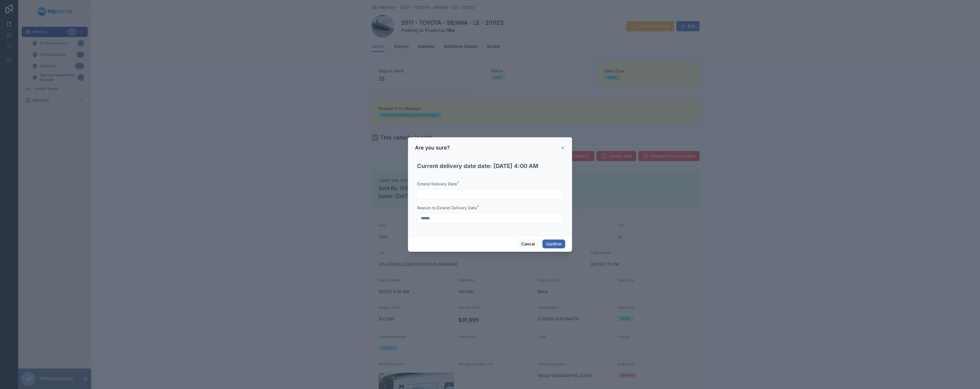  What do you see at coordinates (447, 207) in the screenshot?
I see `span: Reason to Extend Delivery Date` at bounding box center [447, 207].